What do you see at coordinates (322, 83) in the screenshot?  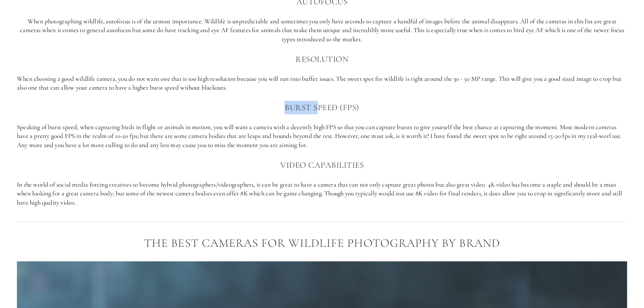 I see `p: When choosing a good wildlife camera, you do not want one that is too high resolution because you...` at bounding box center [322, 83].